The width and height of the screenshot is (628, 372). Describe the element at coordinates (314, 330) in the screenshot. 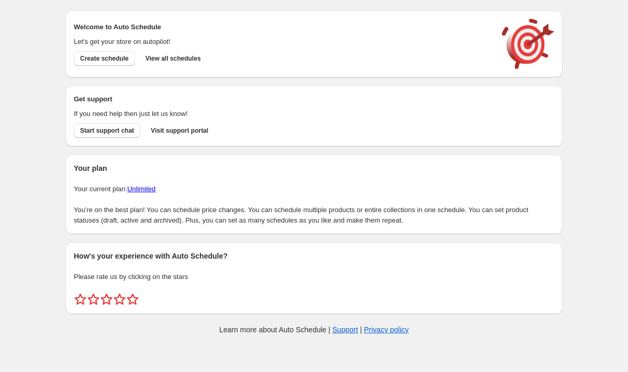

I see `p: Learn more about Auto Schedule | |` at that location.